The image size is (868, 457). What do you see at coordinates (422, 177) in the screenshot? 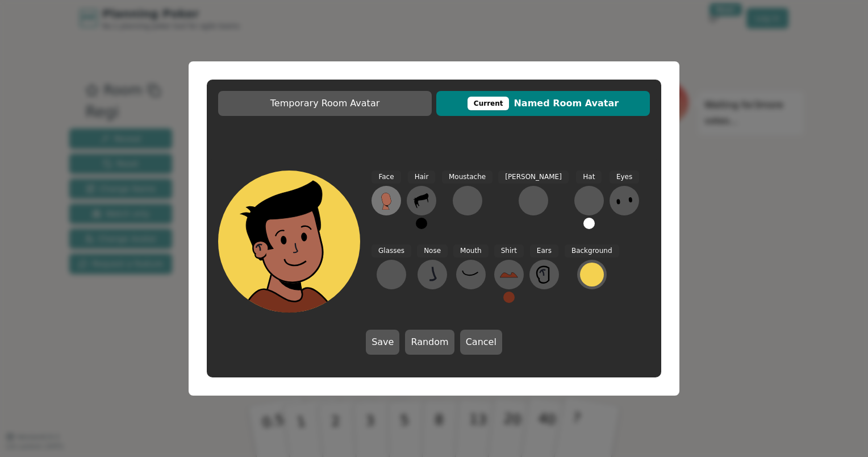
I see `span: Hair` at bounding box center [422, 177].